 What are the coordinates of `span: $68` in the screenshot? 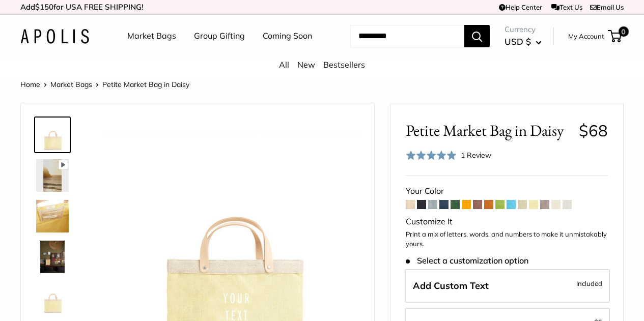 It's located at (593, 130).